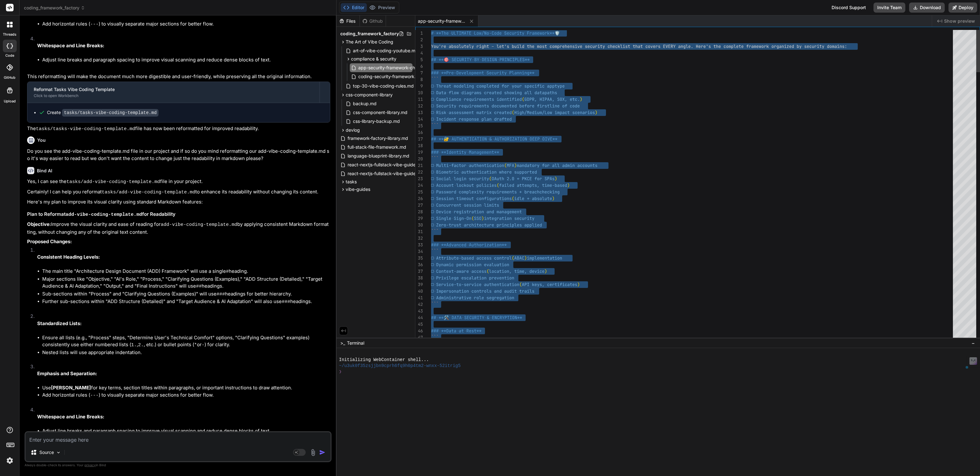  I want to click on div: 36, so click(419, 265).